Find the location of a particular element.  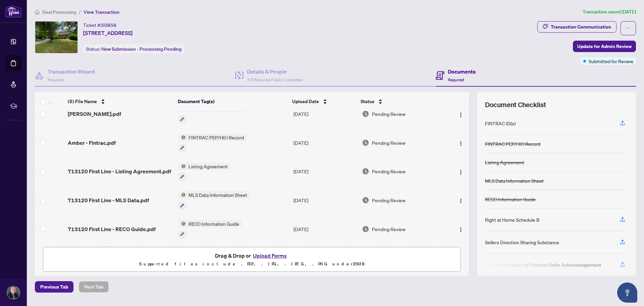

span: ellipsis is located at coordinates (628, 28).